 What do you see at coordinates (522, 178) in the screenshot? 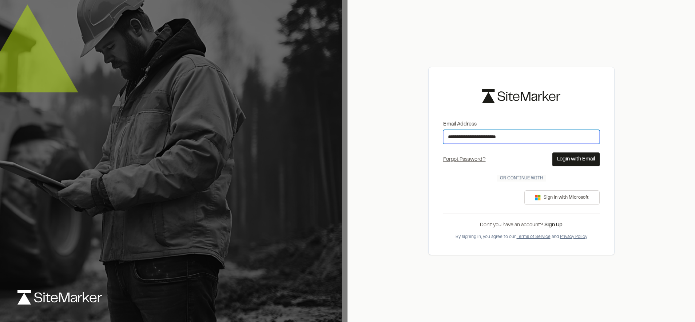
I see `span: Or continue with` at bounding box center [522, 178].